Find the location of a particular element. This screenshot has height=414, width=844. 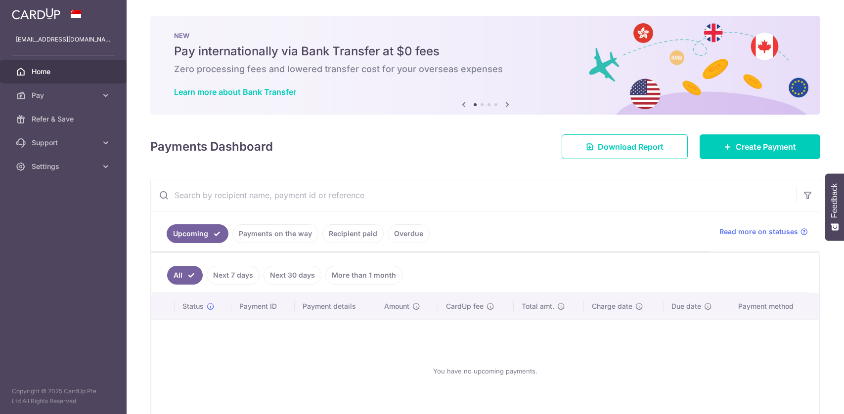

a: More than 1 month is located at coordinates (364, 275).